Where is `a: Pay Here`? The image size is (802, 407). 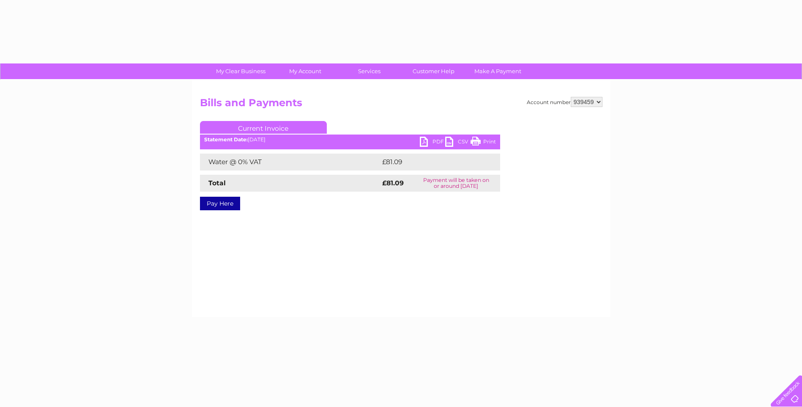 a: Pay Here is located at coordinates (220, 203).